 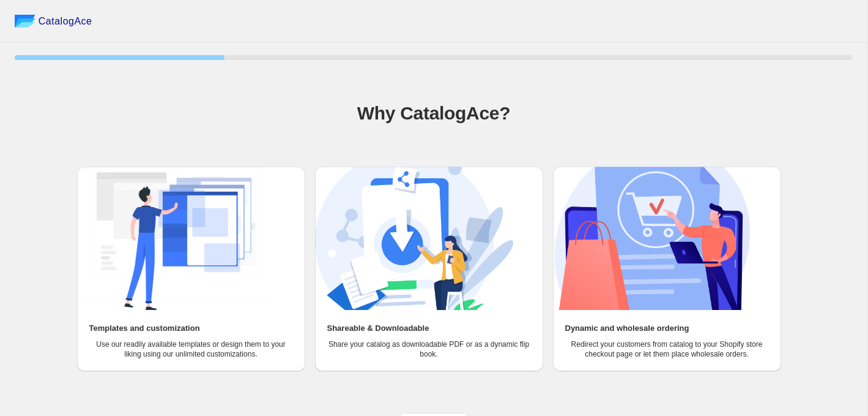 I want to click on h2: Shareable & Downloadable, so click(x=378, y=328).